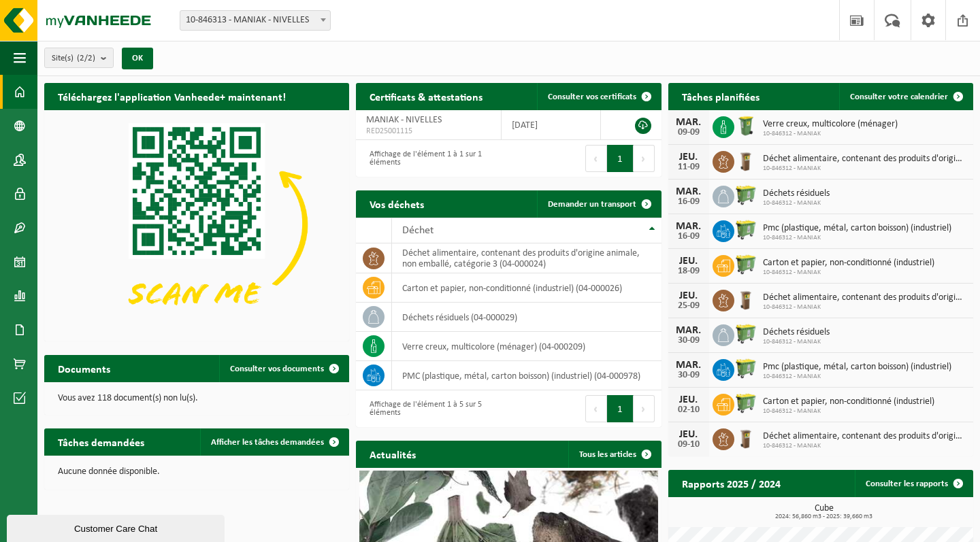  What do you see at coordinates (525, 375) in the screenshot?
I see `td: PMC (plastique, métal, carton boisson) (industriel) (04-000978)` at bounding box center [525, 375].